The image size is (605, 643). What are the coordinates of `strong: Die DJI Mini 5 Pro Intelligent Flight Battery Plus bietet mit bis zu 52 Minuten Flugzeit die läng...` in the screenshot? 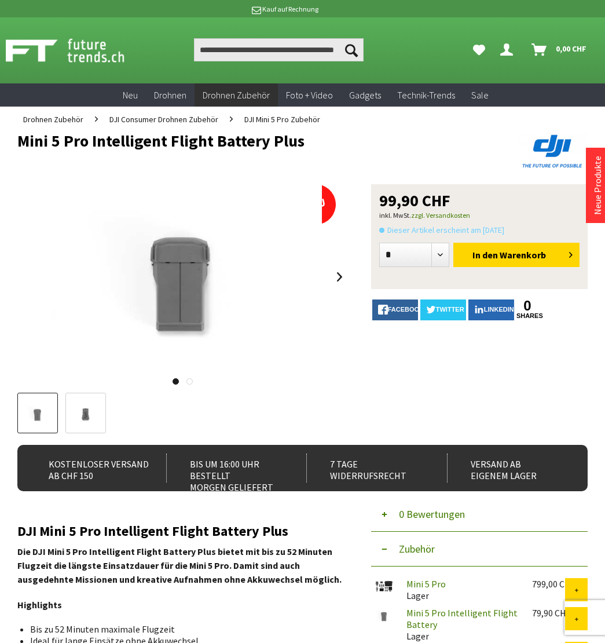 It's located at (179, 565).